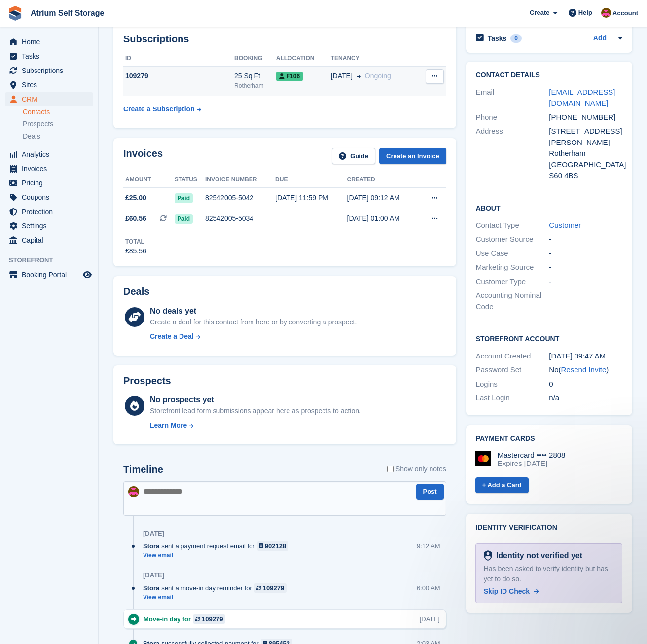 The height and width of the screenshot is (644, 647). Describe the element at coordinates (513, 370) in the screenshot. I see `div: Password Set` at that location.